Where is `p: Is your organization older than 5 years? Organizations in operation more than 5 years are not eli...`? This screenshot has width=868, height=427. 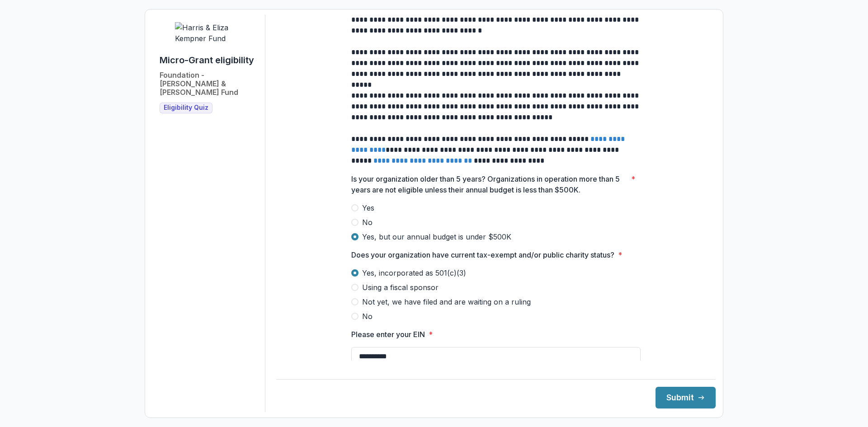
p: Is your organization older than 5 years? Organizations in operation more than 5 years are not eli... is located at coordinates (489, 184).